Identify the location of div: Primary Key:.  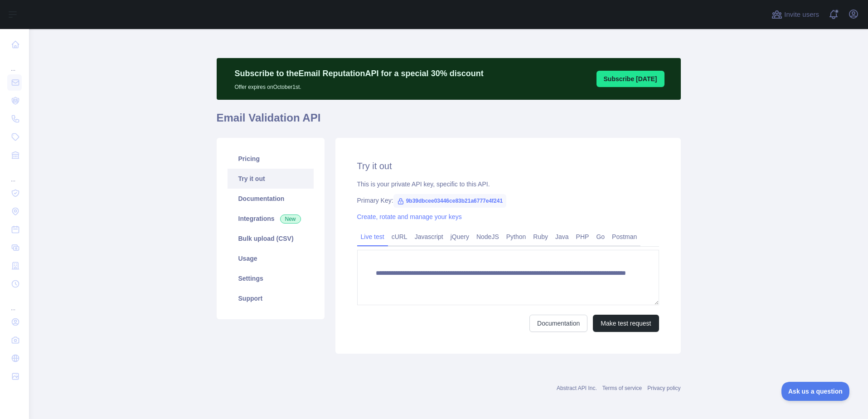
(508, 201).